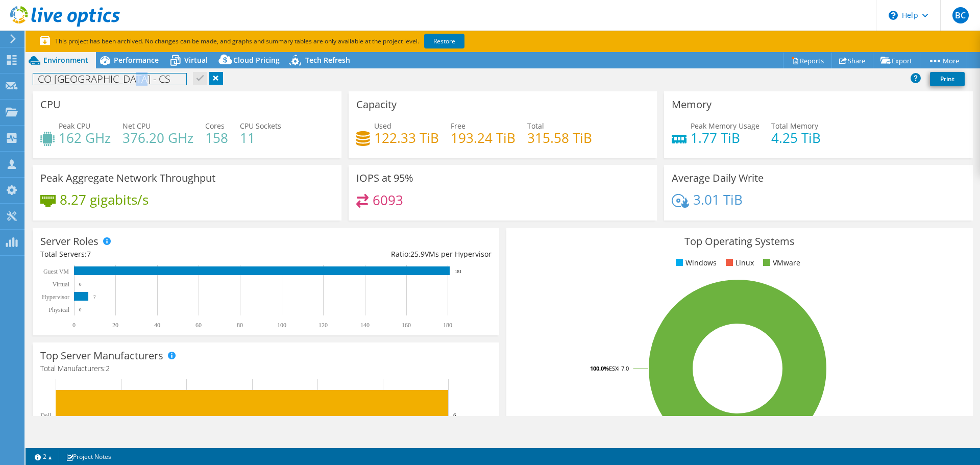  Describe the element at coordinates (266, 368) in the screenshot. I see `h4: Total Manufacturers:` at that location.